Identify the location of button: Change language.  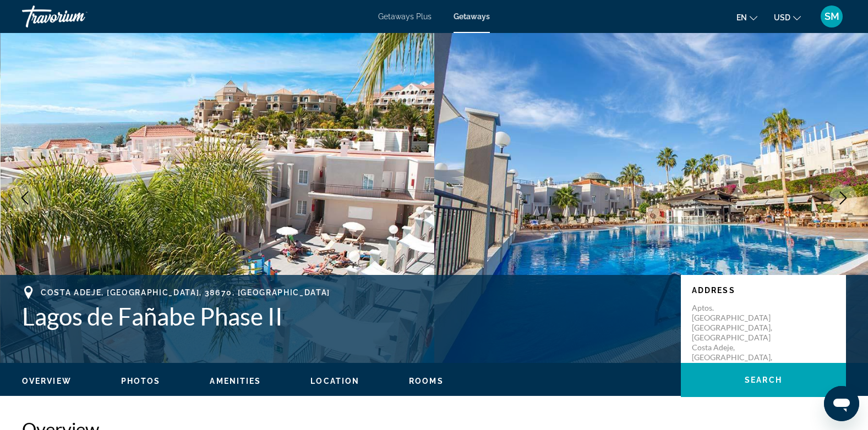
(747, 17).